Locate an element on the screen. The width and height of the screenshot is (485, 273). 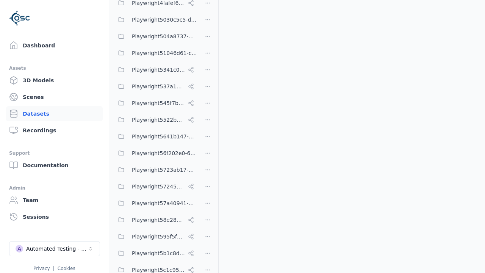
span: Playwright5723ab17-ba39-4259-bfb6-96a90059567c is located at coordinates (165, 170).